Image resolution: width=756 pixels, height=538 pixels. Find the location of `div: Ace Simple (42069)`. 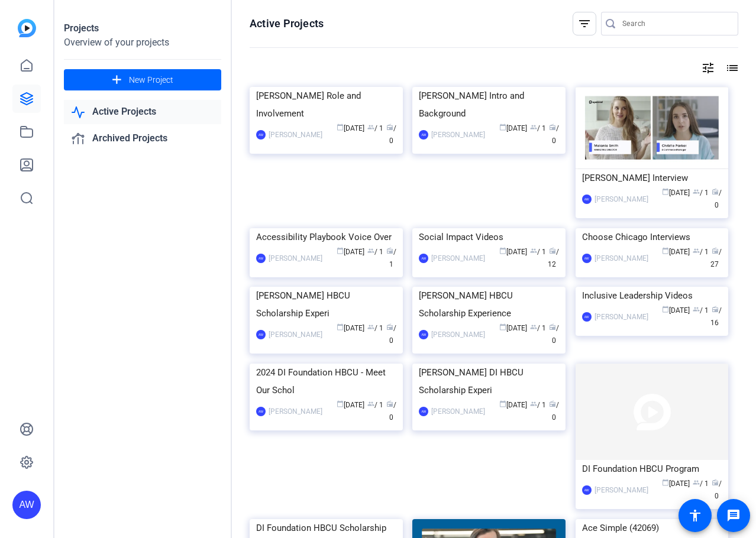

div: Ace Simple (42069) is located at coordinates (652, 528).